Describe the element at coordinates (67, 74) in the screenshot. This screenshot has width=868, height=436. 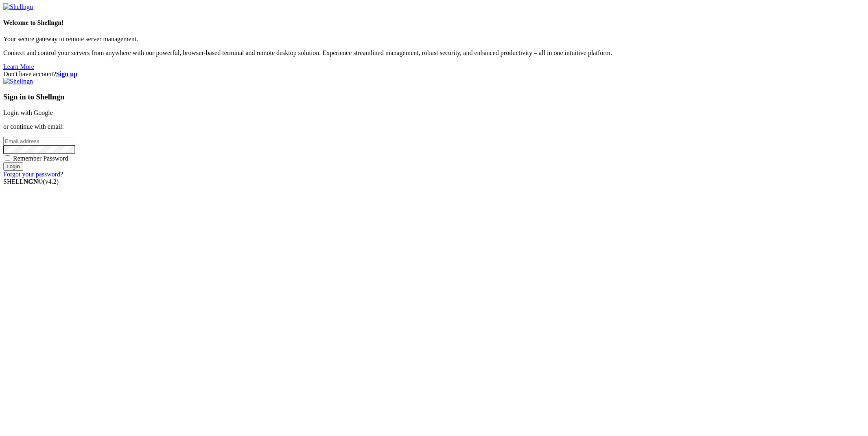
I see `a: Sign up` at that location.